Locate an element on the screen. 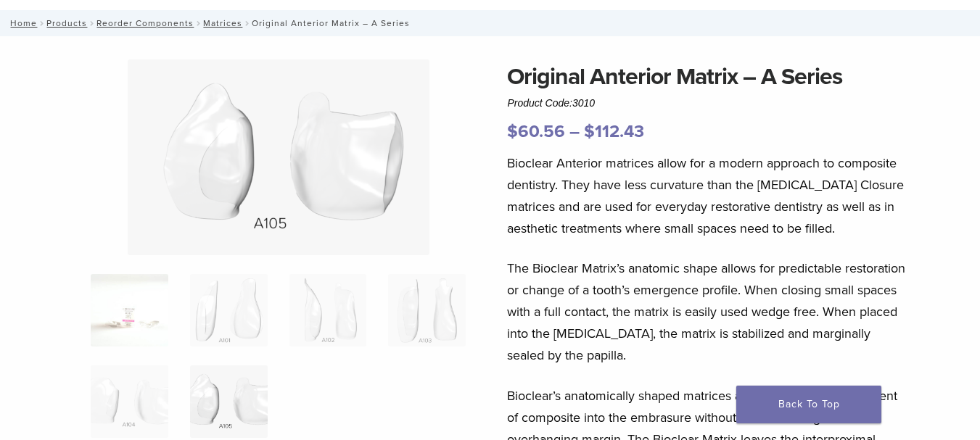 This screenshot has height=440, width=980. a: Home is located at coordinates (21, 23).